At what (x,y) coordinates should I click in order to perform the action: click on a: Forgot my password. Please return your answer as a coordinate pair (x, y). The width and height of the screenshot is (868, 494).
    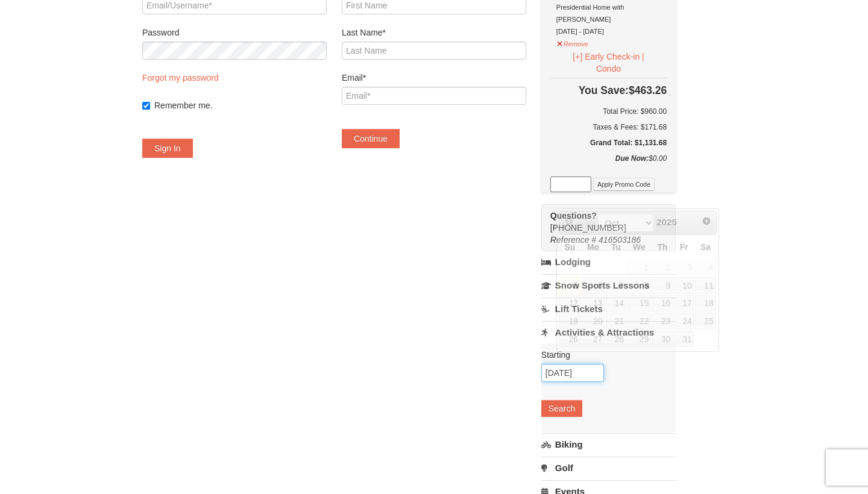
    Looking at the image, I should click on (181, 77).